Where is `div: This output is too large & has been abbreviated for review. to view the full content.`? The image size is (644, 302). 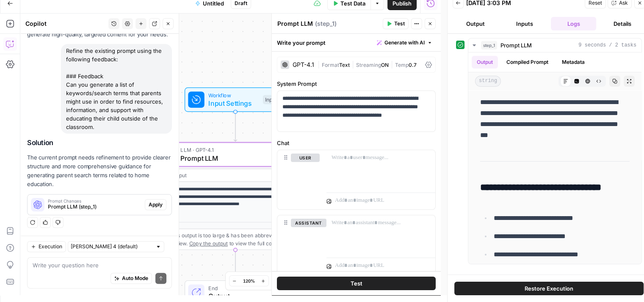 div: This output is too large & has been abbreviated for review. to view the full content. is located at coordinates (240, 239).